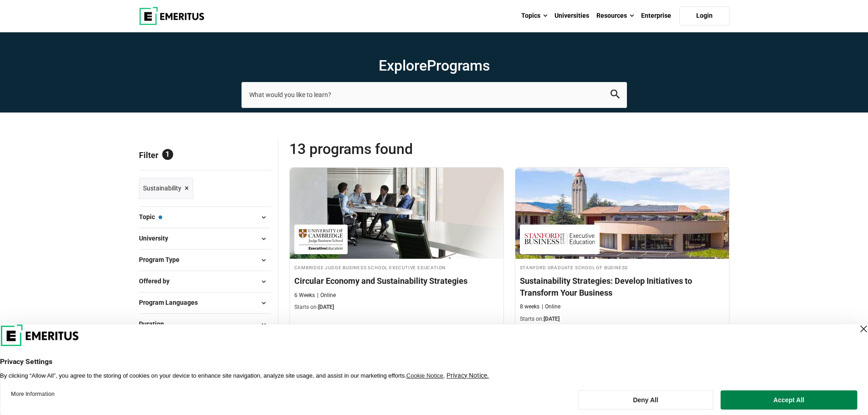 This screenshot has height=415, width=868. What do you see at coordinates (434, 95) in the screenshot?
I see `input: search-page` at bounding box center [434, 95].